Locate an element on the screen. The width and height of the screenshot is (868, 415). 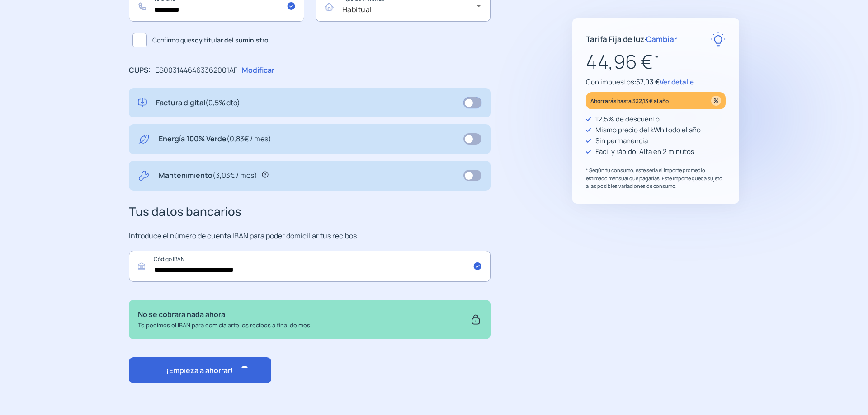
p: 44,96 € is located at coordinates (655, 62).